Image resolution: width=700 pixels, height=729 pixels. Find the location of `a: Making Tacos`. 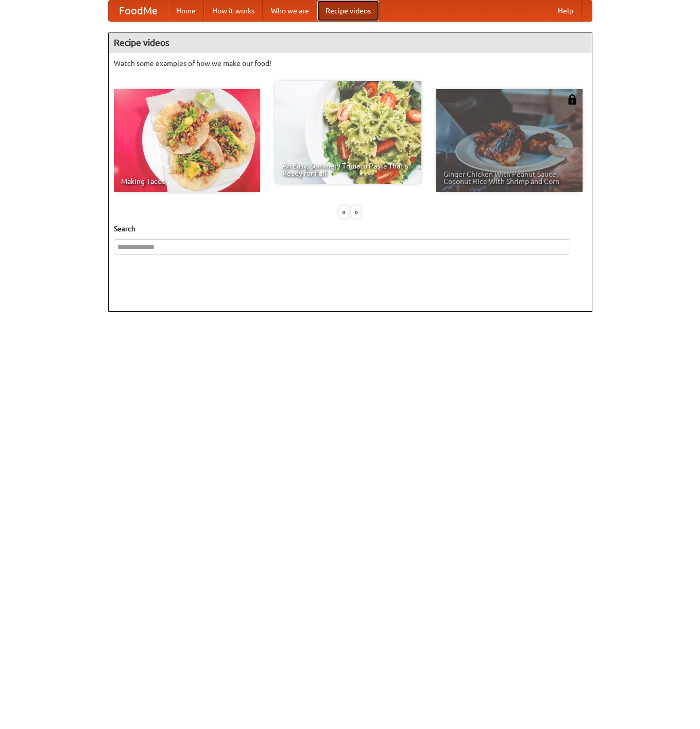

a: Making Tacos is located at coordinates (187, 141).